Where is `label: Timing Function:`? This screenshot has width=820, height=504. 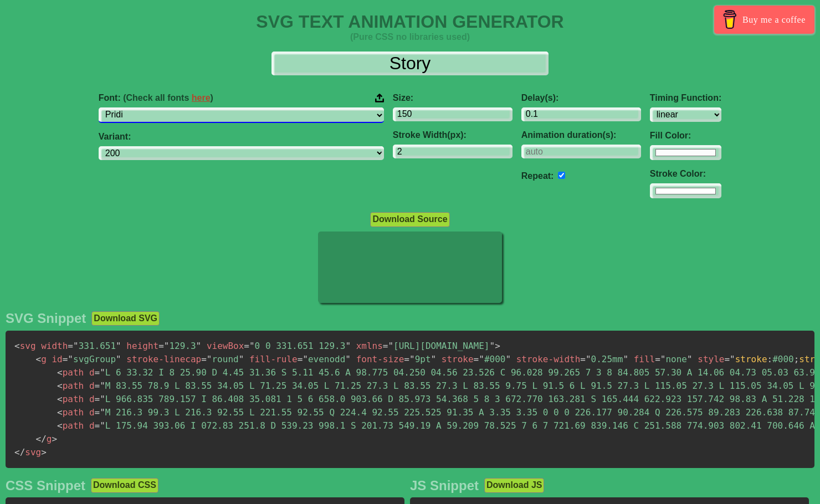 label: Timing Function: is located at coordinates (685, 98).